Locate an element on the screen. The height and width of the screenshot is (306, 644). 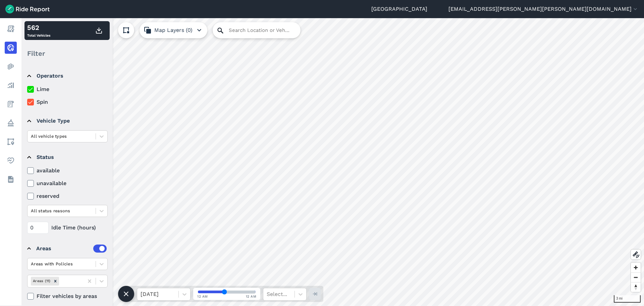
div: 3 mi is located at coordinates (627, 299).